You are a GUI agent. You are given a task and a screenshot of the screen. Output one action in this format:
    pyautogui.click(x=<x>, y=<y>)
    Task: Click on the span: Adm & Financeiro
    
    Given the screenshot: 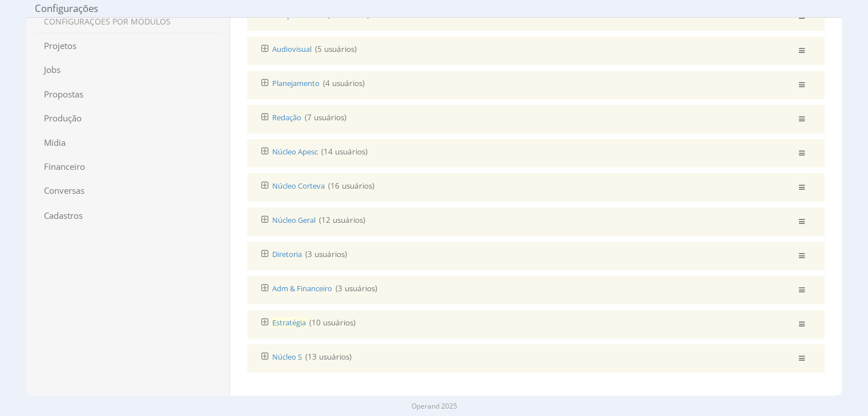 What is the action you would take?
    pyautogui.click(x=302, y=288)
    